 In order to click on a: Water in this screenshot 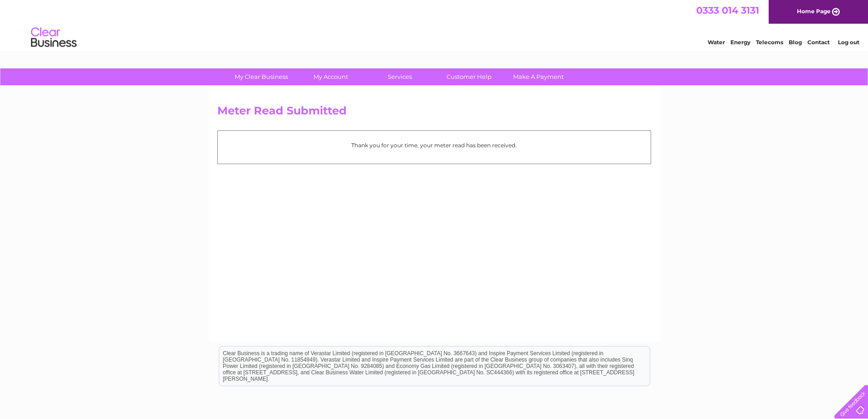, I will do `click(716, 42)`.